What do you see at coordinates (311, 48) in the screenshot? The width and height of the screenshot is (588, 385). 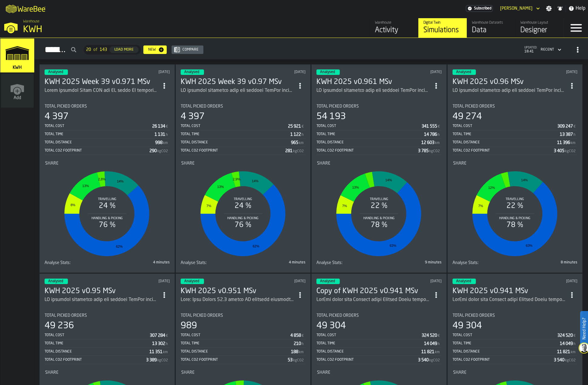 I see `h2: button-Simulations` at bounding box center [311, 48].